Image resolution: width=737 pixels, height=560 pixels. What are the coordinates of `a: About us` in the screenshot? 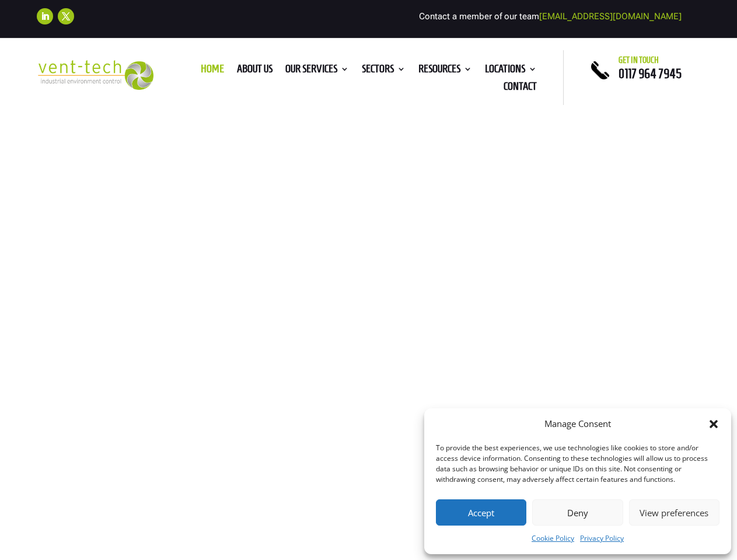 It's located at (254, 71).